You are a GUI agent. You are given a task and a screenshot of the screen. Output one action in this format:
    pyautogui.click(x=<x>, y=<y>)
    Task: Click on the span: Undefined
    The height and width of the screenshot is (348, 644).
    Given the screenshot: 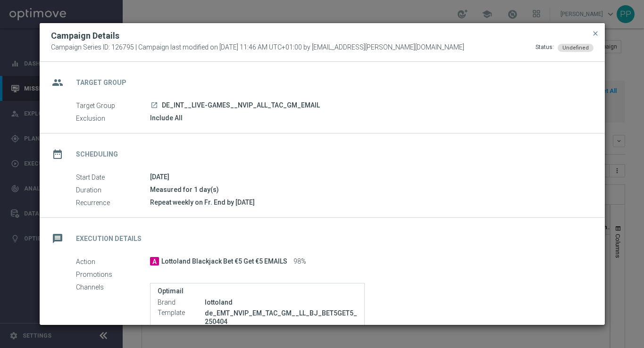 What is the action you would take?
    pyautogui.click(x=576, y=48)
    